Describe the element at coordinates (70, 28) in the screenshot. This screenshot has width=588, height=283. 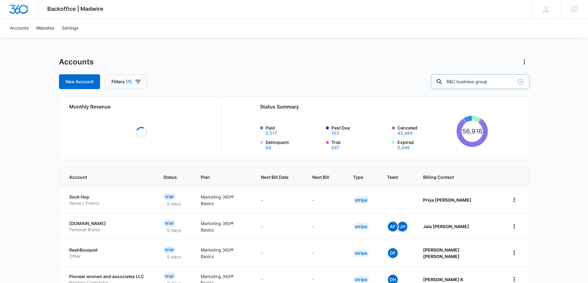
I see `a: Settings` at that location.